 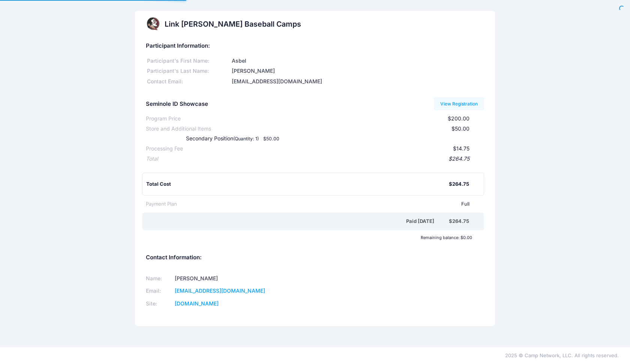 I want to click on div: $50.00, so click(x=340, y=129).